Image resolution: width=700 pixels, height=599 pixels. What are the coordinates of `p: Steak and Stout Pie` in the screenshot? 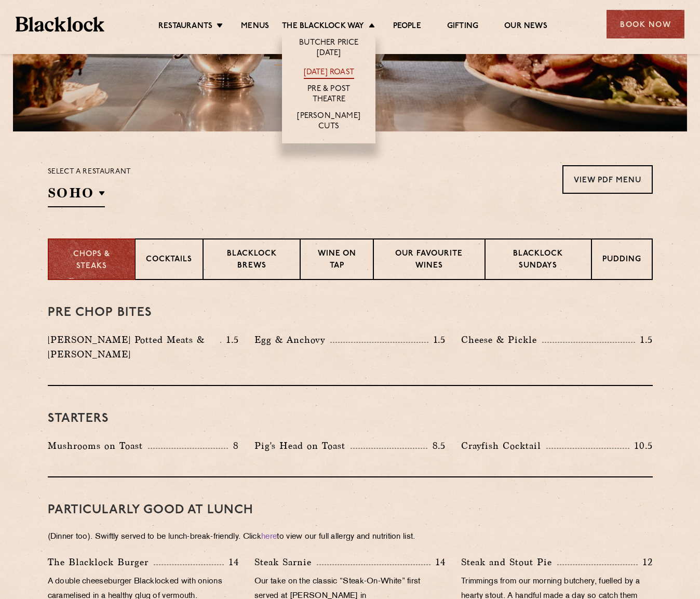 It's located at (508, 562).